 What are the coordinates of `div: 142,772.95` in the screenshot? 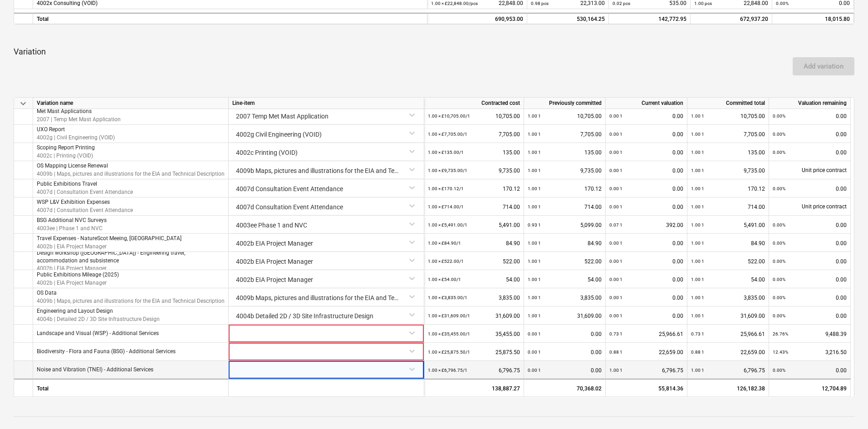 It's located at (650, 19).